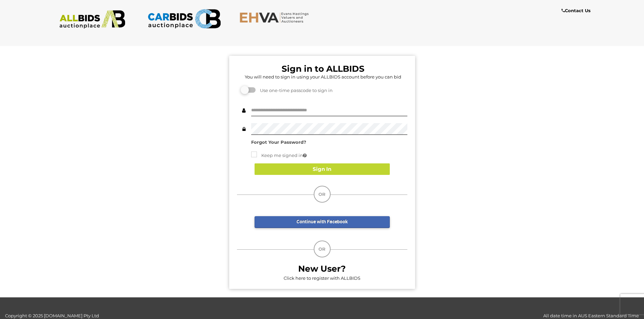 The width and height of the screenshot is (644, 319). Describe the element at coordinates (279, 155) in the screenshot. I see `label: Keep me signed in` at that location.